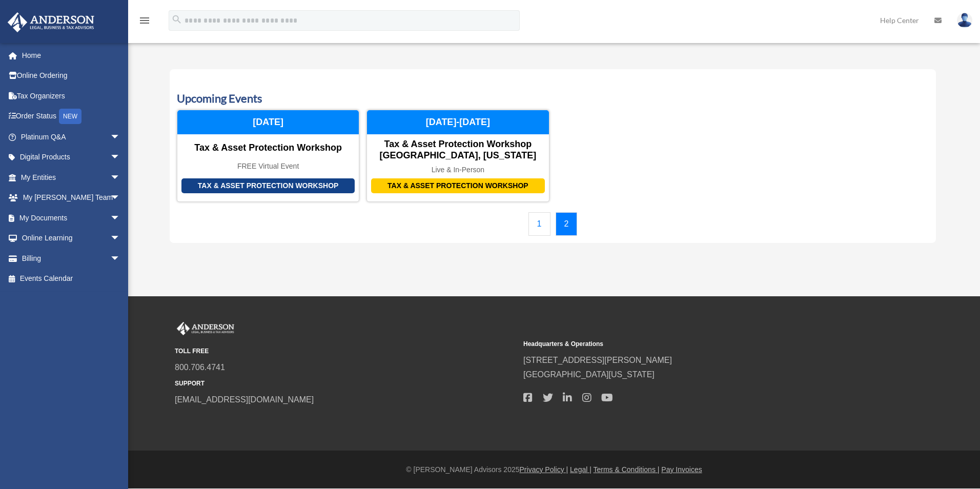 This screenshot has width=980, height=489. Describe the element at coordinates (144, 20) in the screenshot. I see `i: menu` at that location.